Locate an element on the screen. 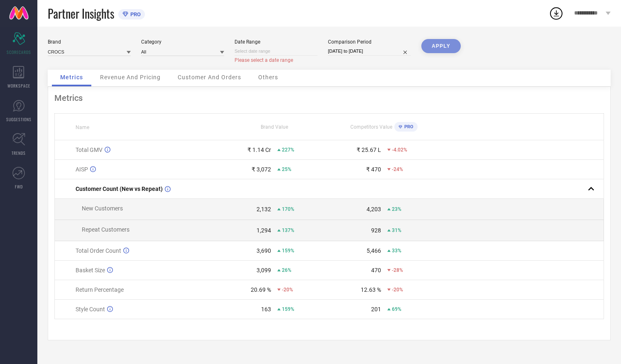 The height and width of the screenshot is (364, 621). span: Metrics is located at coordinates (72, 78).